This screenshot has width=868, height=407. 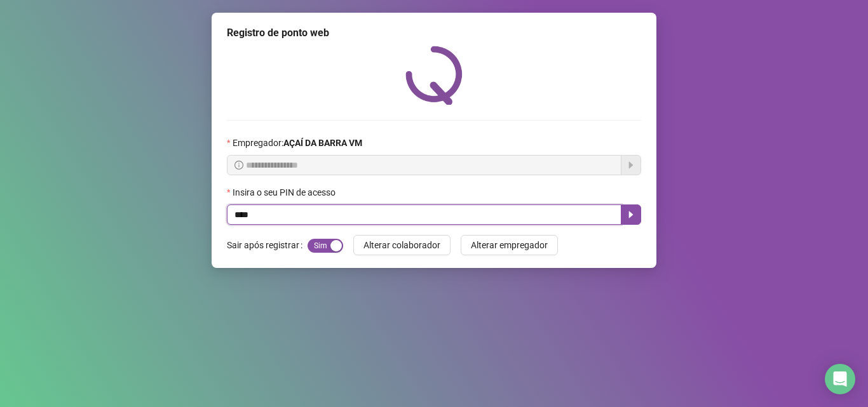 I want to click on span: info-circle, so click(x=239, y=165).